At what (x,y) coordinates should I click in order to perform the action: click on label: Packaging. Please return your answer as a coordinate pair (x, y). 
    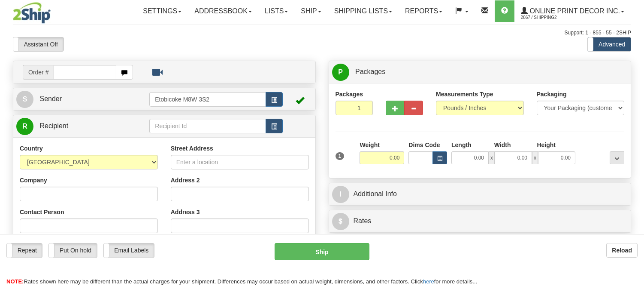
    Looking at the image, I should click on (552, 94).